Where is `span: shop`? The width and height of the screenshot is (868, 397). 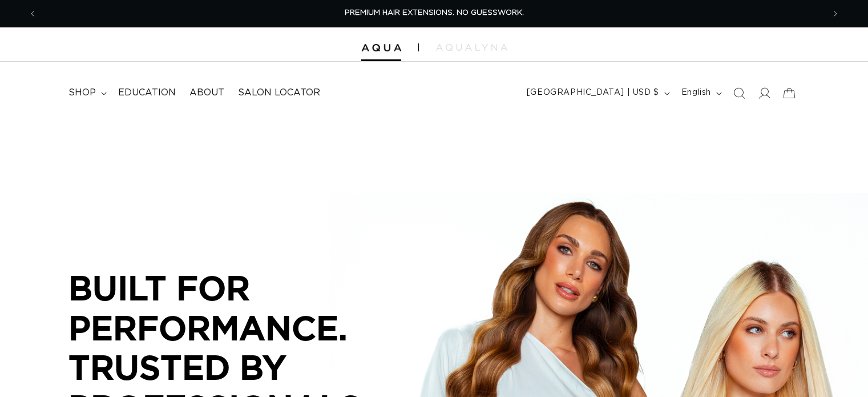 span: shop is located at coordinates (82, 93).